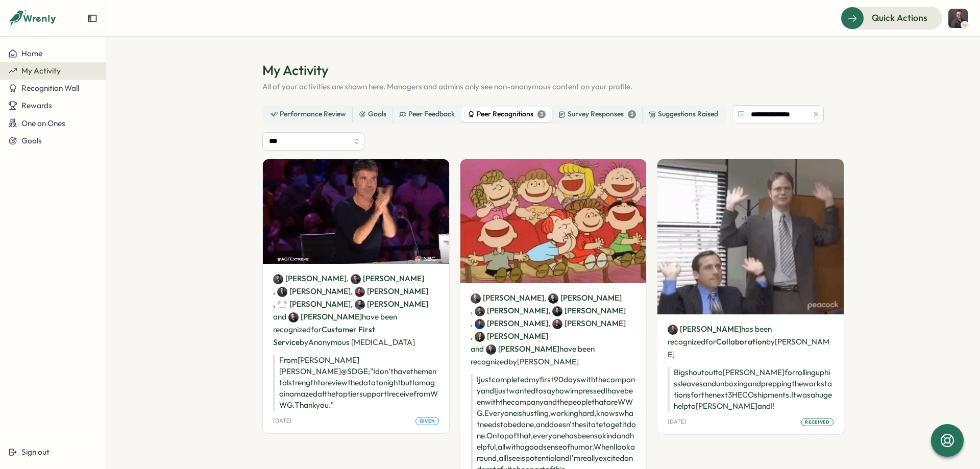 Image resolution: width=980 pixels, height=469 pixels. I want to click on div: Goals, so click(373, 114).